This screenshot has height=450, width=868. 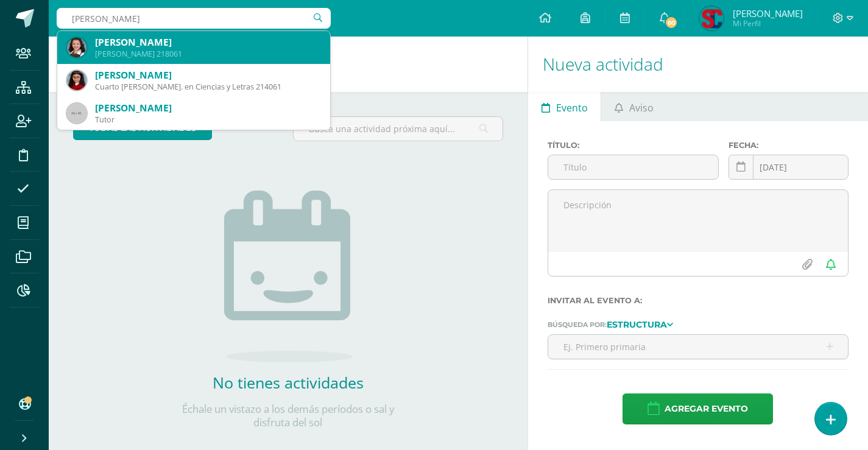 What do you see at coordinates (788, 145) in the screenshot?
I see `label: Fecha:` at bounding box center [788, 145].